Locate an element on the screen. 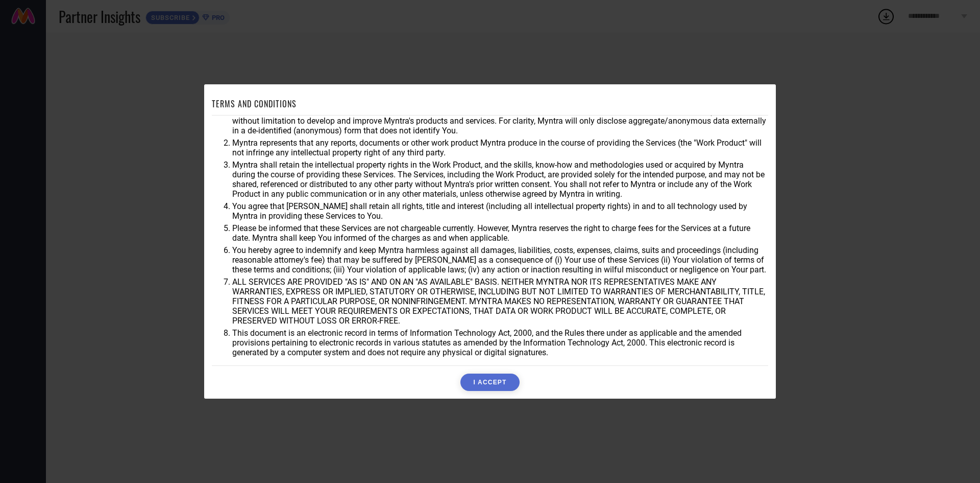 The height and width of the screenshot is (483, 980). h1: TERMS AND CONDITIONS is located at coordinates (254, 104).